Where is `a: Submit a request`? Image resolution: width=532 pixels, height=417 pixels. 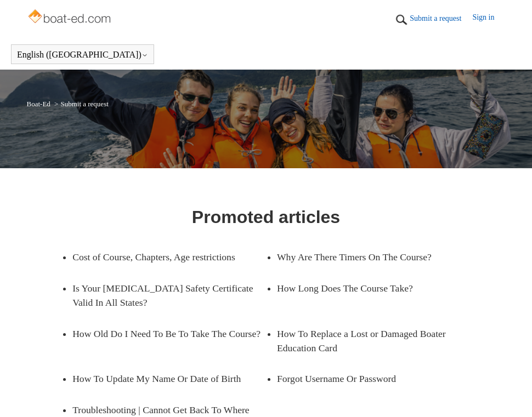 a: Submit a request is located at coordinates (441, 18).